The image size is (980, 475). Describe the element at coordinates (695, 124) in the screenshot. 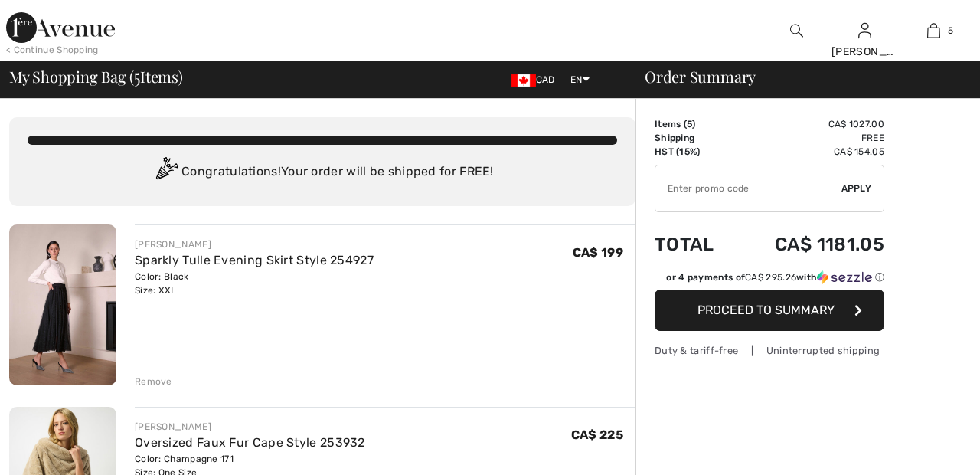

I see `td: Items ( )` at that location.